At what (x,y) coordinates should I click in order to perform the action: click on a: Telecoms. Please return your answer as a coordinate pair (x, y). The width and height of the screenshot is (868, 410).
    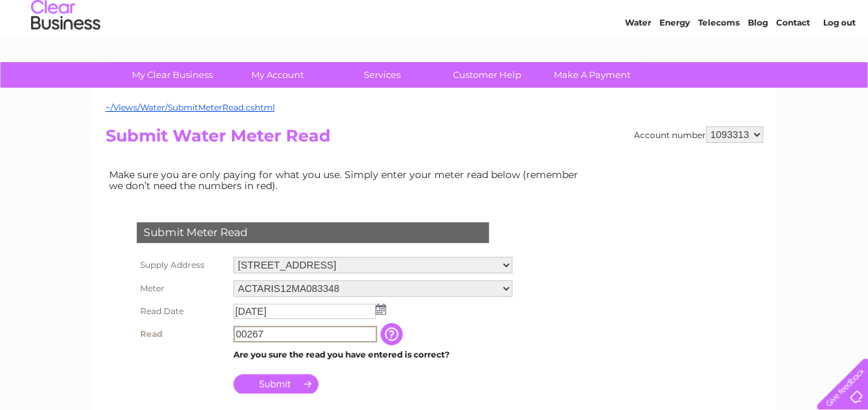
    Looking at the image, I should click on (719, 63).